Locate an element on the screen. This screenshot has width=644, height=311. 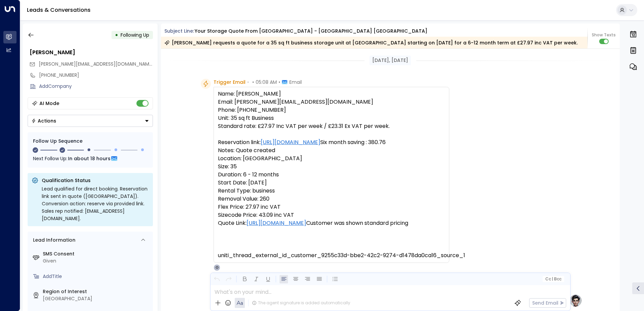
span: Email is located at coordinates (295, 82).